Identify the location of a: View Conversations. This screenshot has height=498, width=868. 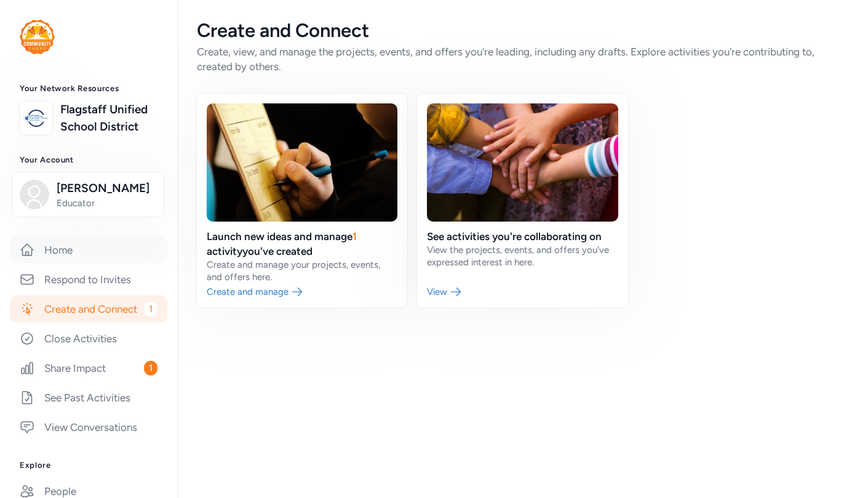
(89, 427).